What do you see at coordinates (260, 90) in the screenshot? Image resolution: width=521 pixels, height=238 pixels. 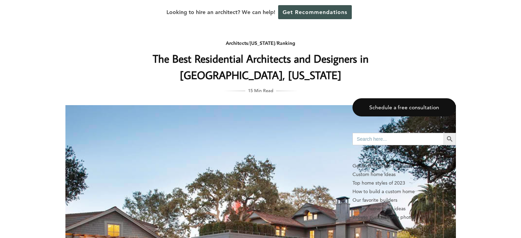 I see `span: 15 Min Read` at bounding box center [260, 90].